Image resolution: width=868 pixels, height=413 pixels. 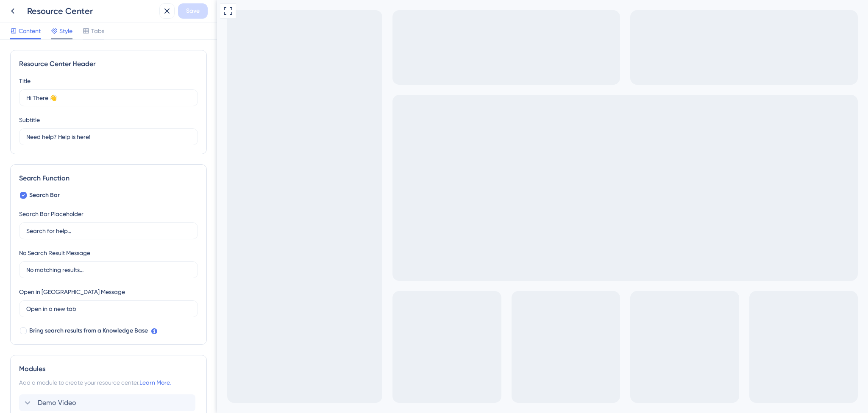 What do you see at coordinates (91, 11) in the screenshot?
I see `div: Resource Center` at bounding box center [91, 11].